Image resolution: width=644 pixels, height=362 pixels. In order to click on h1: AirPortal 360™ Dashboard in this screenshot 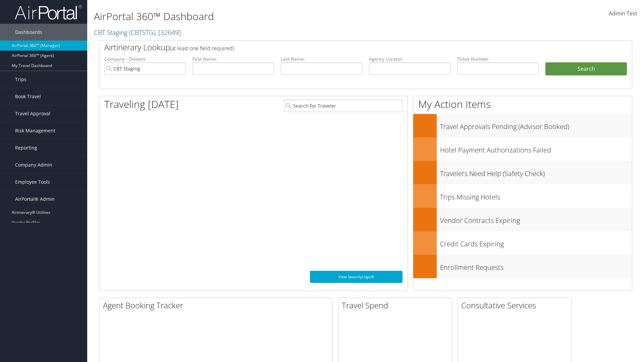, I will do `click(275, 17)`.